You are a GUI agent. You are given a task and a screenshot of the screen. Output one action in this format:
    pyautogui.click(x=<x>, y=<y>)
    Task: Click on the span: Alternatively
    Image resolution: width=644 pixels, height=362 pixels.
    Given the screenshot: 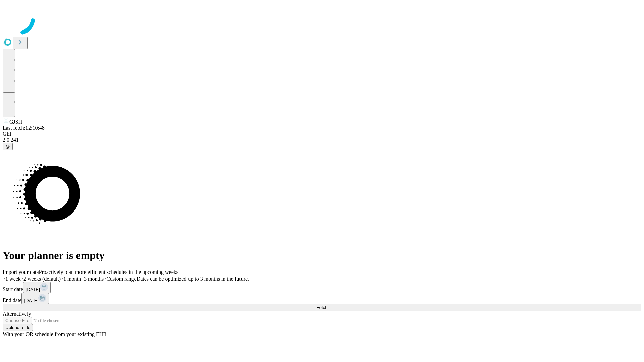 What is the action you would take?
    pyautogui.click(x=17, y=314)
    